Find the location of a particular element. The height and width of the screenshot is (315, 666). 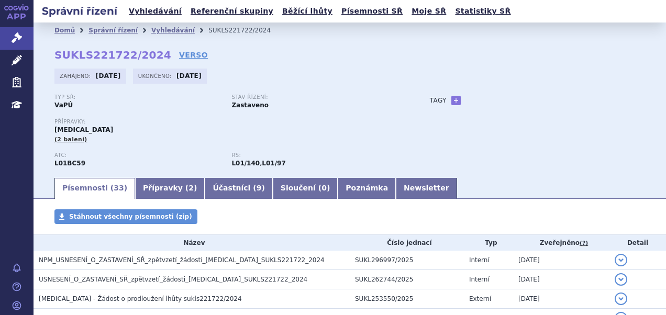

a: Newsletter is located at coordinates (426, 188).